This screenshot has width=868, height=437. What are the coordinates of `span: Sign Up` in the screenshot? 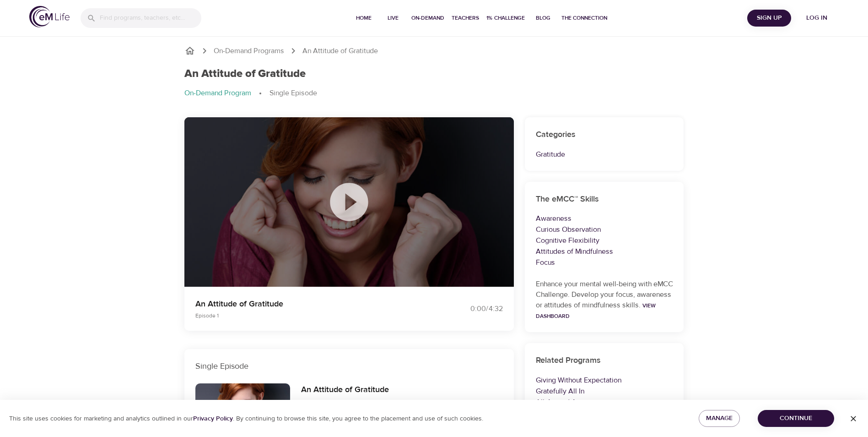 It's located at (769, 18).